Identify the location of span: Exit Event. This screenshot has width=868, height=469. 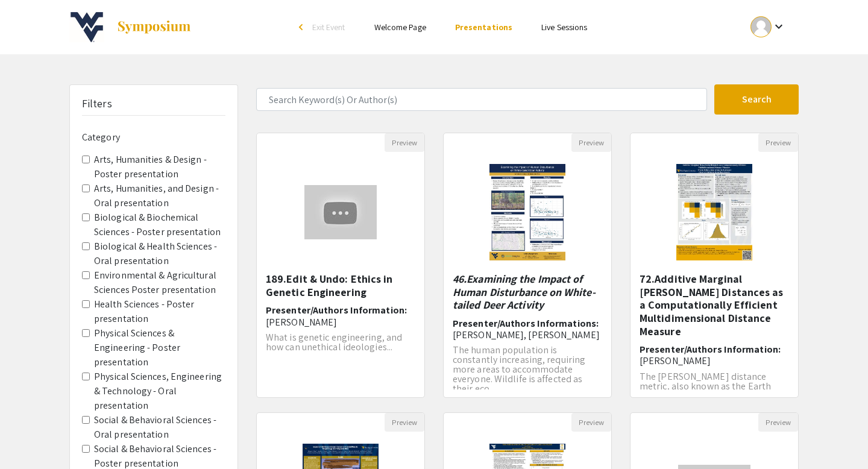
(329, 27).